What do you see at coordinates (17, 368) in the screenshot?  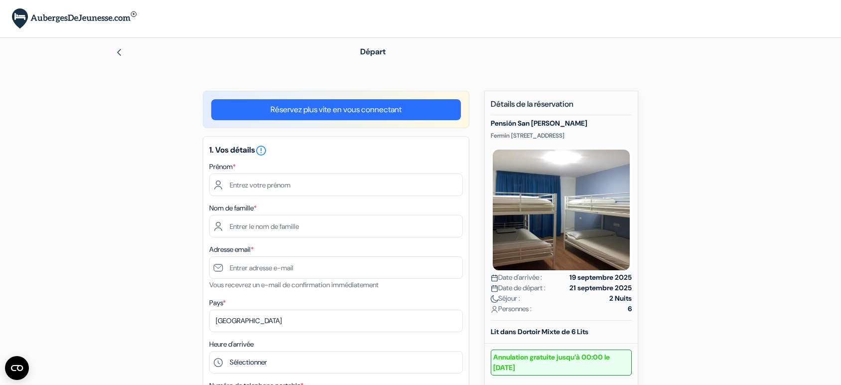 I see `button: Ouvrir le widget CMP` at bounding box center [17, 368].